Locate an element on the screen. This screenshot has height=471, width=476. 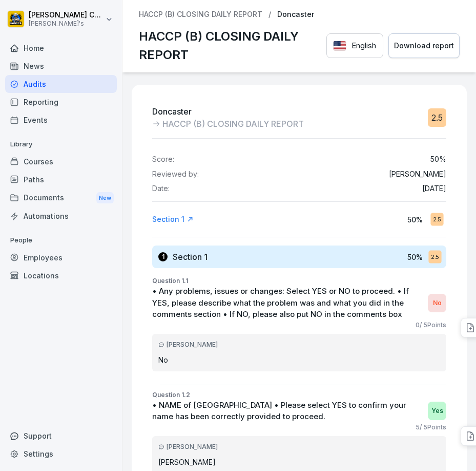
a: Home is located at coordinates (61, 48).